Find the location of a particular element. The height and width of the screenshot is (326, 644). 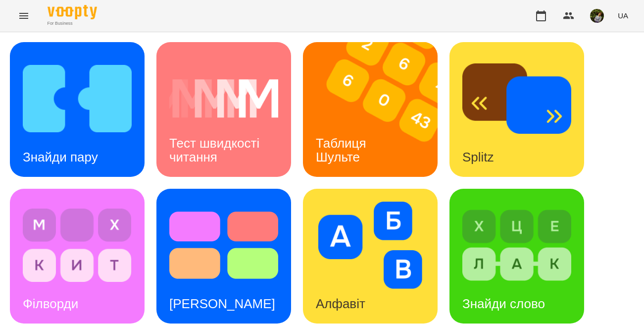

img: Алфавіт is located at coordinates (370, 245).